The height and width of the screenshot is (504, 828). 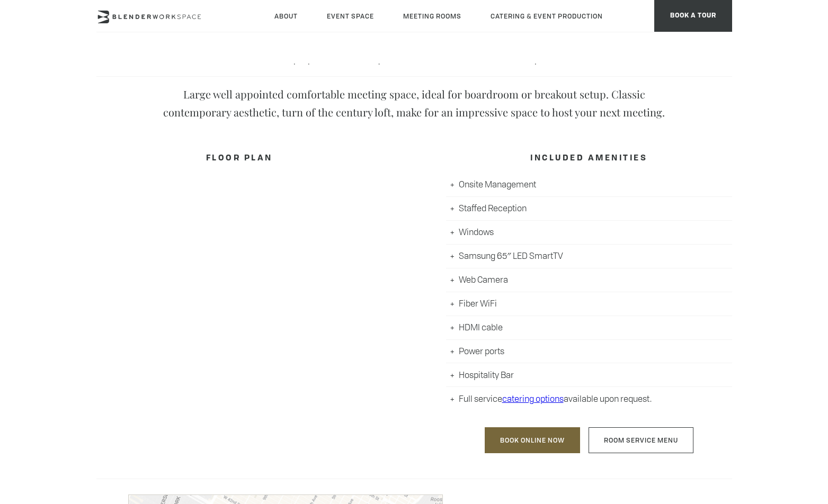 I want to click on li: Web Camera, so click(x=589, y=280).